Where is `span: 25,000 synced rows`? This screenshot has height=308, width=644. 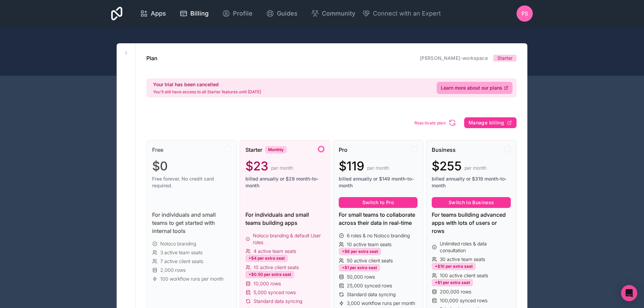 span: 25,000 synced rows is located at coordinates (370, 285).